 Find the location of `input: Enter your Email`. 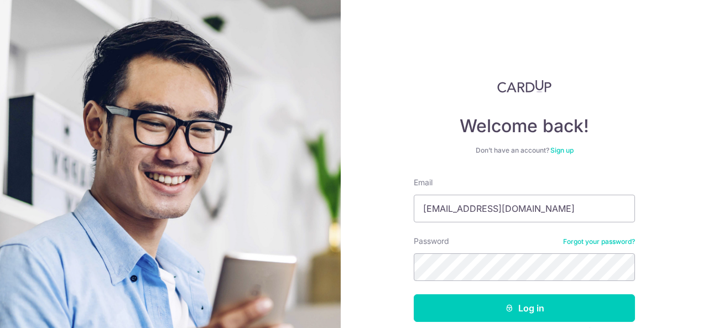

input: Enter your Email is located at coordinates (525, 209).